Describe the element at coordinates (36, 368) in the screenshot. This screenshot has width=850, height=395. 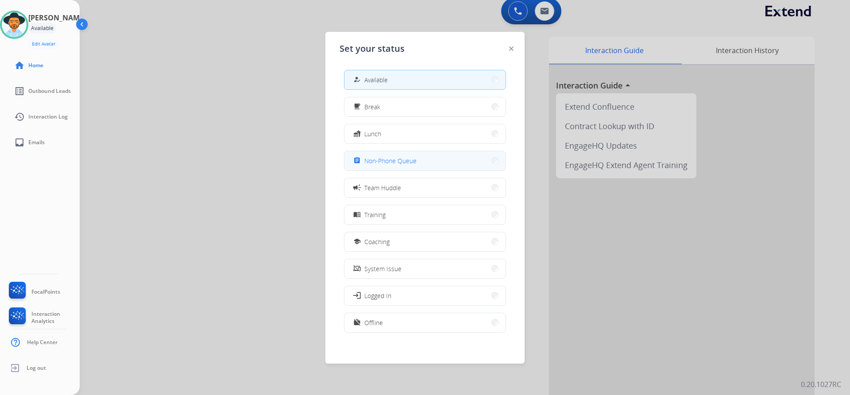
I see `span: Log out` at that location.